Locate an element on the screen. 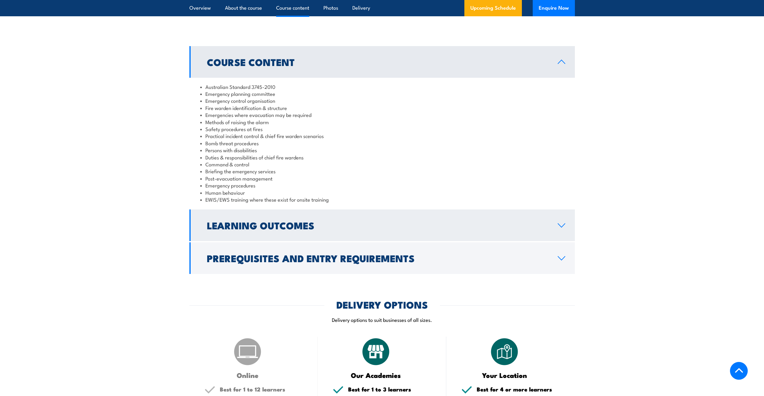  p: Delivery options to suit businesses of all sizes. is located at coordinates (382, 319).